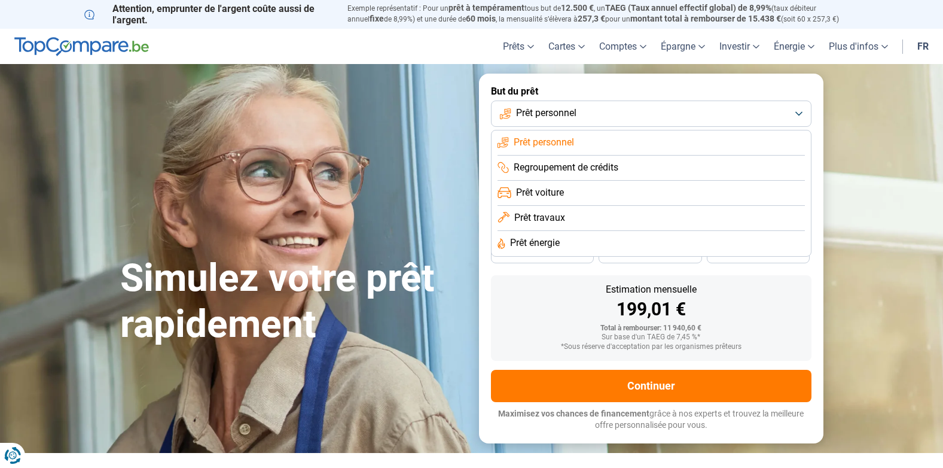 This screenshot has height=468, width=943. I want to click on a: Épargne, so click(683, 46).